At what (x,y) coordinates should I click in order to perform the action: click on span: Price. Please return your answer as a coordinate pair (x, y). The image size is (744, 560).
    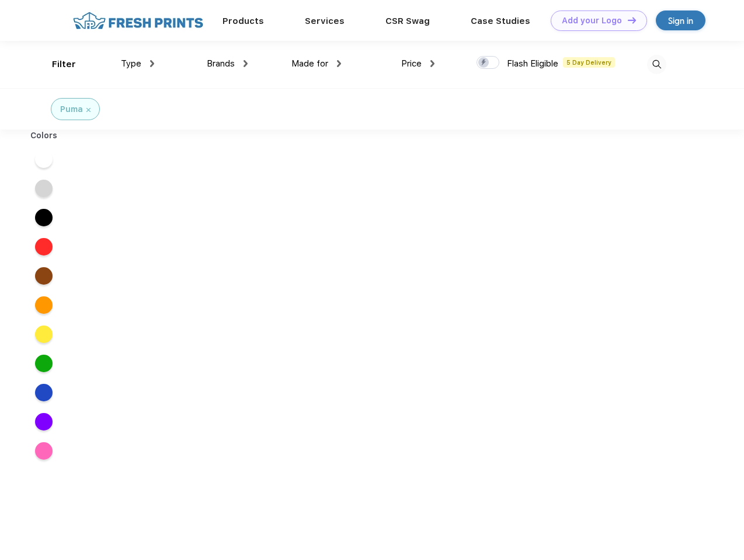
    Looking at the image, I should click on (411, 64).